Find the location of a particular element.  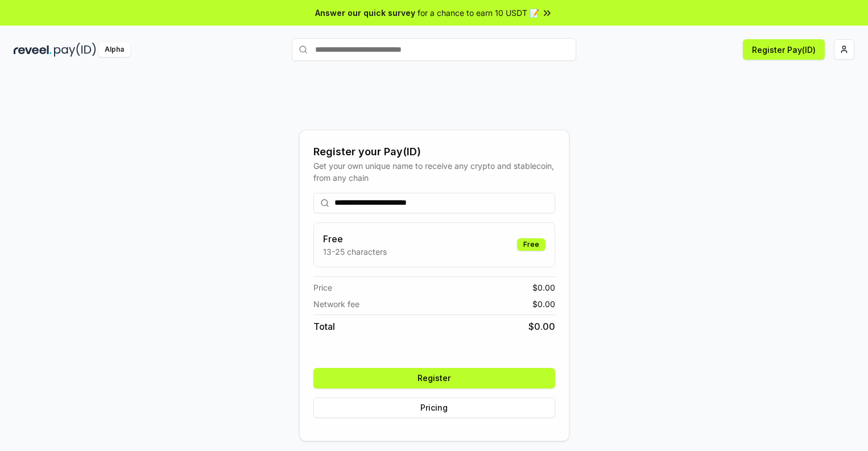

button: Register Pay(ID) is located at coordinates (784, 50).